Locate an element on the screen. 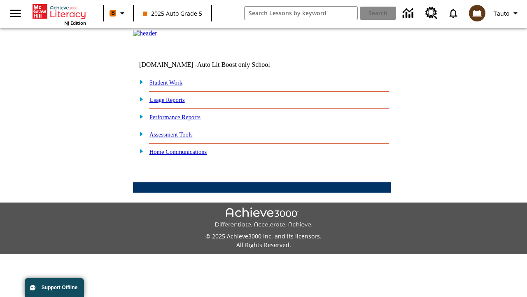  a: Performance Reports is located at coordinates (175, 117).